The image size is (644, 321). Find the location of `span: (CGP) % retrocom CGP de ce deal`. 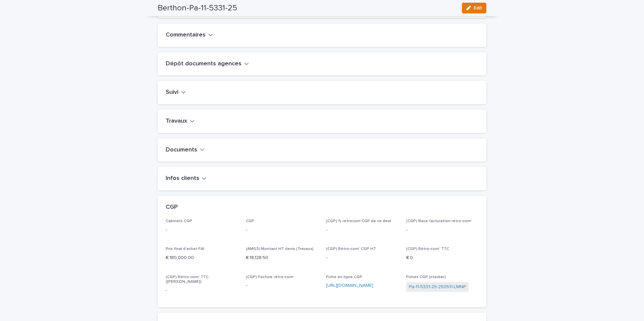

span: (CGP) % retrocom CGP de ce deal is located at coordinates (358, 221).